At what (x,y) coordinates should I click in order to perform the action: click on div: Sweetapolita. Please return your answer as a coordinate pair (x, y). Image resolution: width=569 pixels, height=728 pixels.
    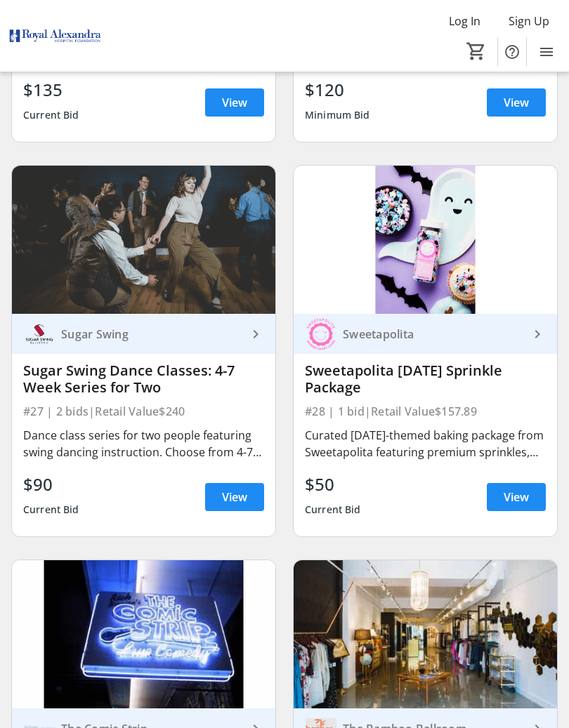
    Looking at the image, I should click on (432, 334).